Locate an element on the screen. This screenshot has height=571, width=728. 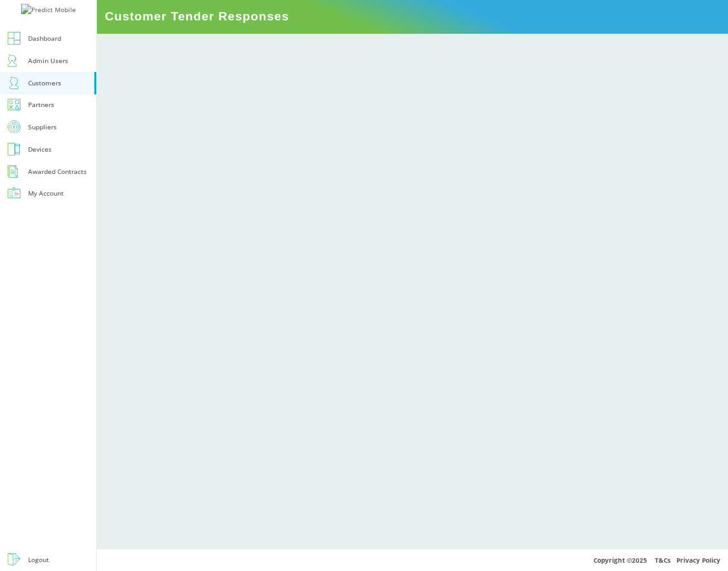
a: T&Cs is located at coordinates (663, 560).